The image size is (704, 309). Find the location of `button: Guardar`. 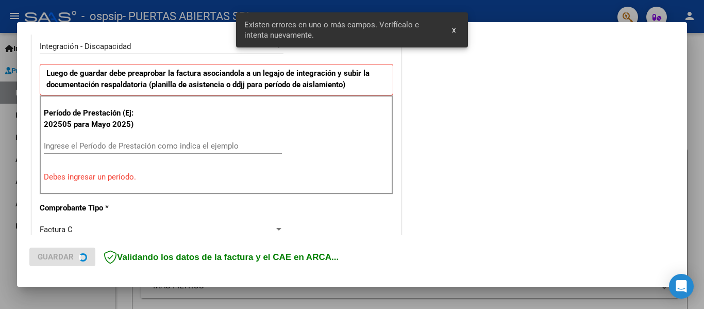

button: Guardar is located at coordinates (62, 257).